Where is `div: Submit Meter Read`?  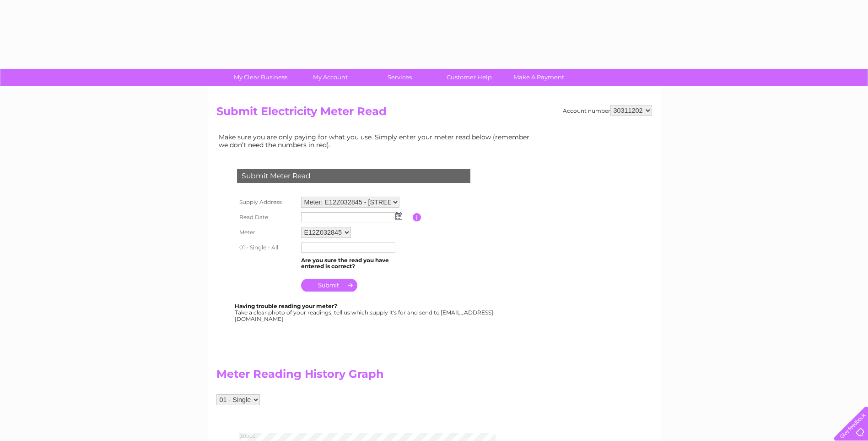
div: Submit Meter Read is located at coordinates (354, 176).